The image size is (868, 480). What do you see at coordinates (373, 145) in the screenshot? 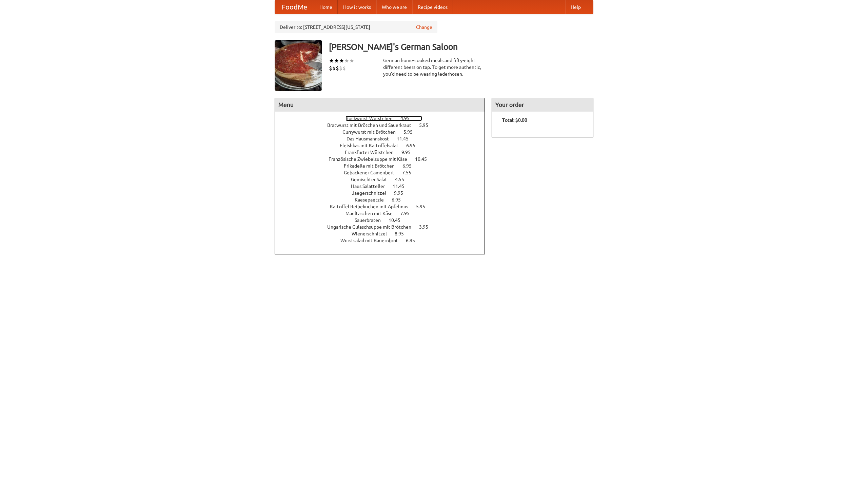
I see `span: Fleishkas mit Kartoffelsalat` at bounding box center [373, 145].